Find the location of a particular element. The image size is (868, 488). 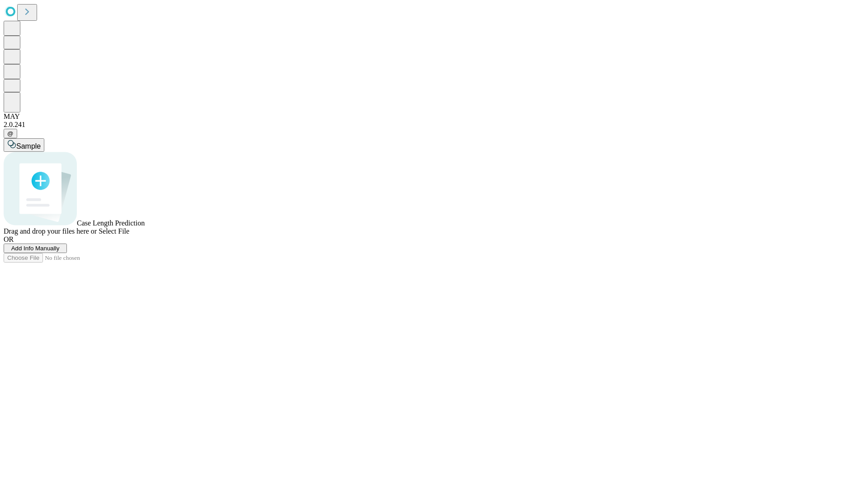

span: Drag and drop your files here or is located at coordinates (50, 231).